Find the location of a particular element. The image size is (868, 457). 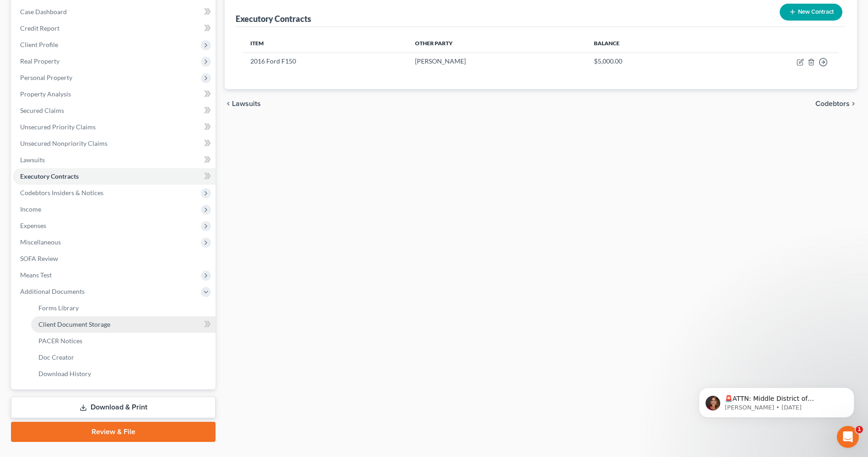

th: Item is located at coordinates (326, 43).